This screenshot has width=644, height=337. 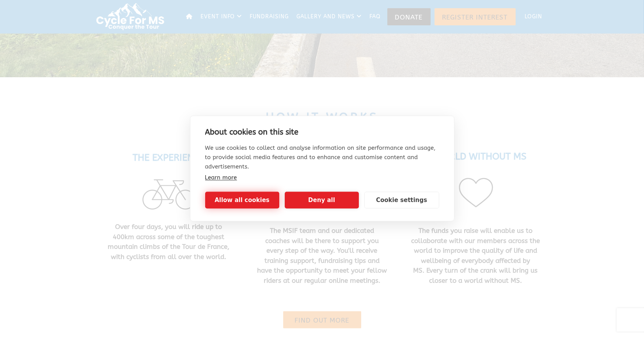 I want to click on a: Learn more, so click(x=221, y=178).